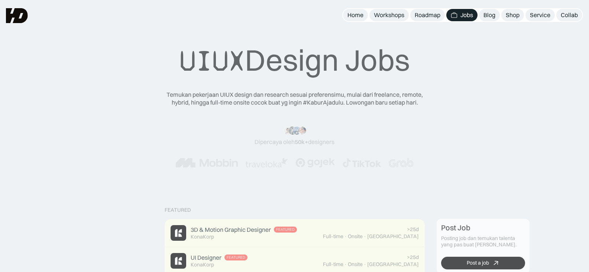  What do you see at coordinates (355, 15) in the screenshot?
I see `div: Home` at bounding box center [355, 15].